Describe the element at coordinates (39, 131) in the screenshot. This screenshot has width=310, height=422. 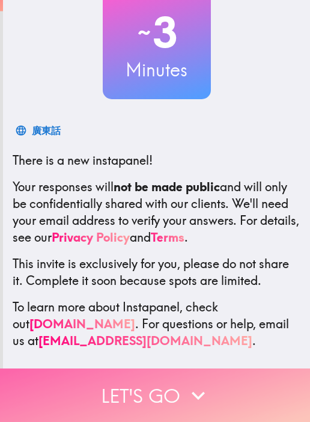
I see `button: 廣東話` at that location.